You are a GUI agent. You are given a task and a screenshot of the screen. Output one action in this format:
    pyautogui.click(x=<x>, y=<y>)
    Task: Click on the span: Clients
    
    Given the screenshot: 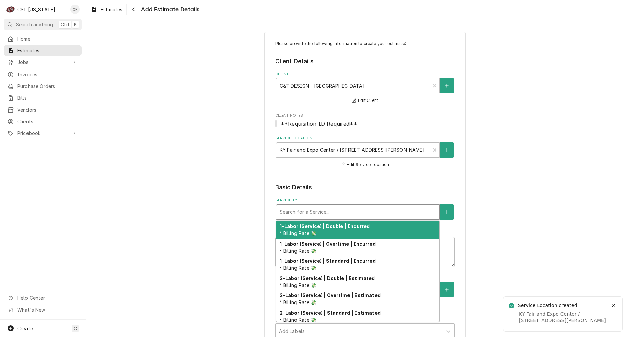 What is the action you would take?
    pyautogui.click(x=48, y=122)
    